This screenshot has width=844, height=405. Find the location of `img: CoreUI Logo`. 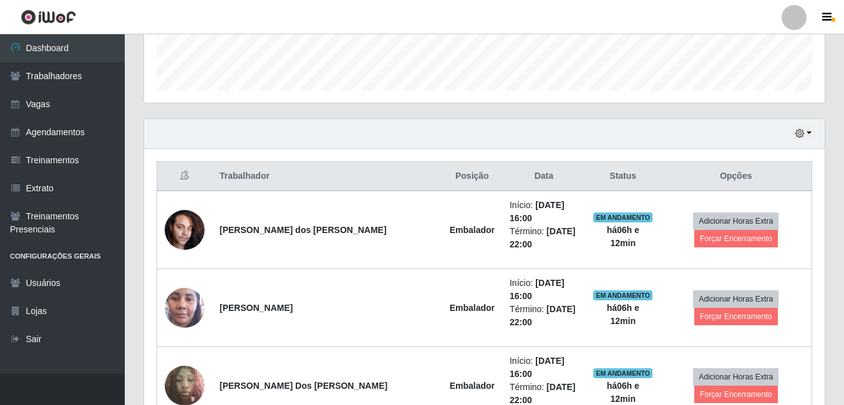

img: CoreUI Logo is located at coordinates (48, 17).